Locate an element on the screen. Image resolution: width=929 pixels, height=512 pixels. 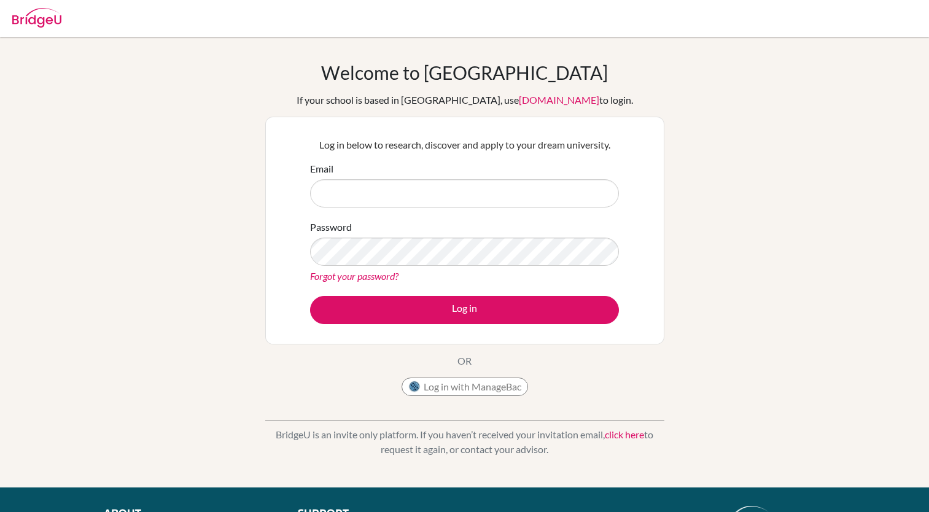
p: BridgeU is an invite only platform. If you haven’t received your invitation email, to request it ... is located at coordinates (465, 442).